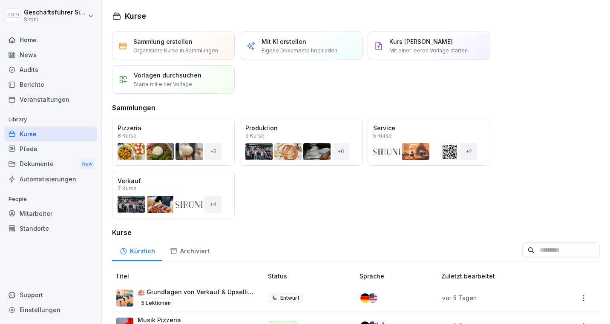  I want to click on div: Support, so click(51, 295).